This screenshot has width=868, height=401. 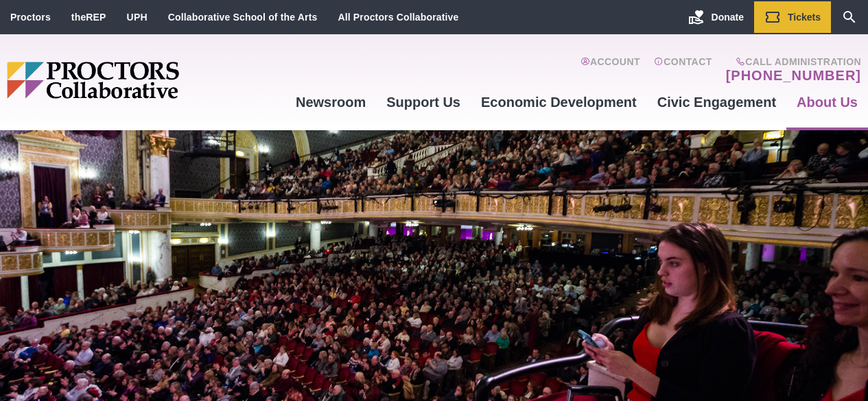 What do you see at coordinates (243, 17) in the screenshot?
I see `a: Collaborative School of the Arts` at bounding box center [243, 17].